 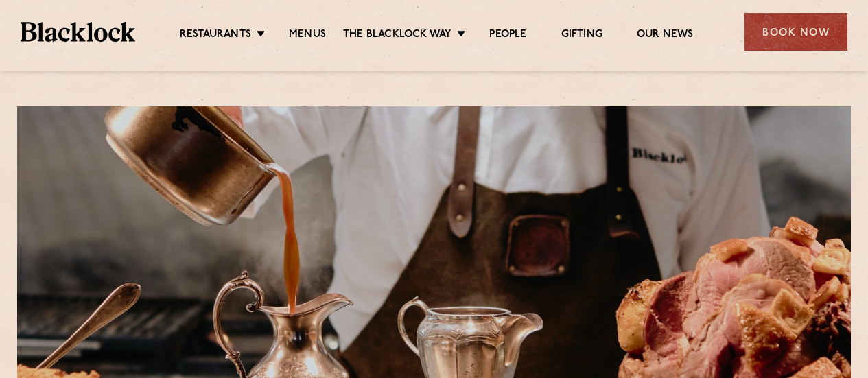 I want to click on a: Our News, so click(x=664, y=36).